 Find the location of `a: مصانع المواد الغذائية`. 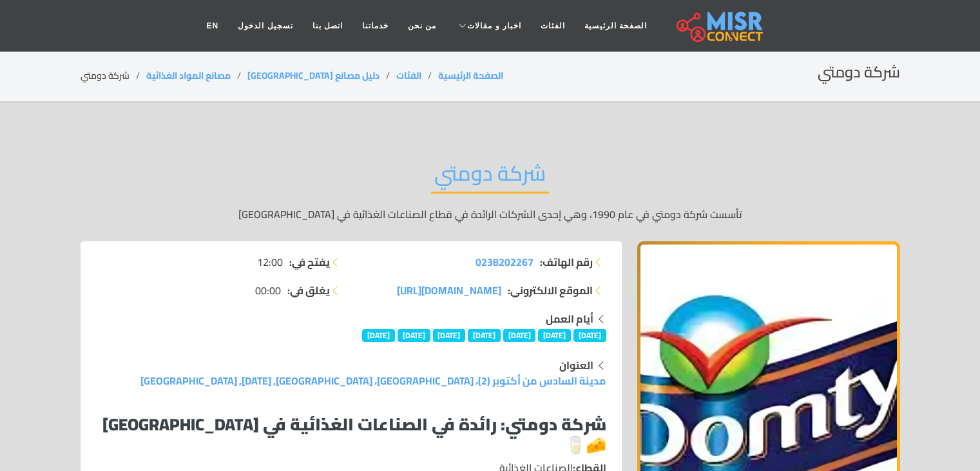

a: مصانع المواد الغذائية is located at coordinates (188, 75).